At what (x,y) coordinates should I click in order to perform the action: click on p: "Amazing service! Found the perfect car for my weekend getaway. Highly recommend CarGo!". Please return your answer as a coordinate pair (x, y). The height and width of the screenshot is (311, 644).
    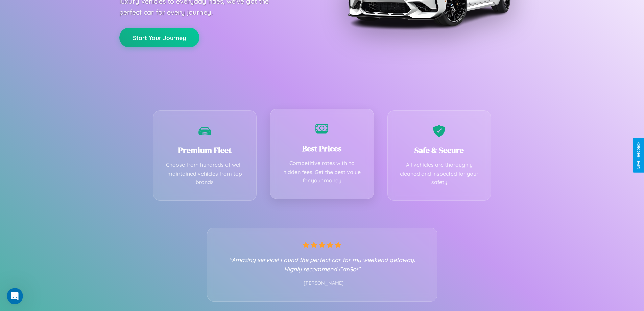
    Looking at the image, I should click on (322, 264).